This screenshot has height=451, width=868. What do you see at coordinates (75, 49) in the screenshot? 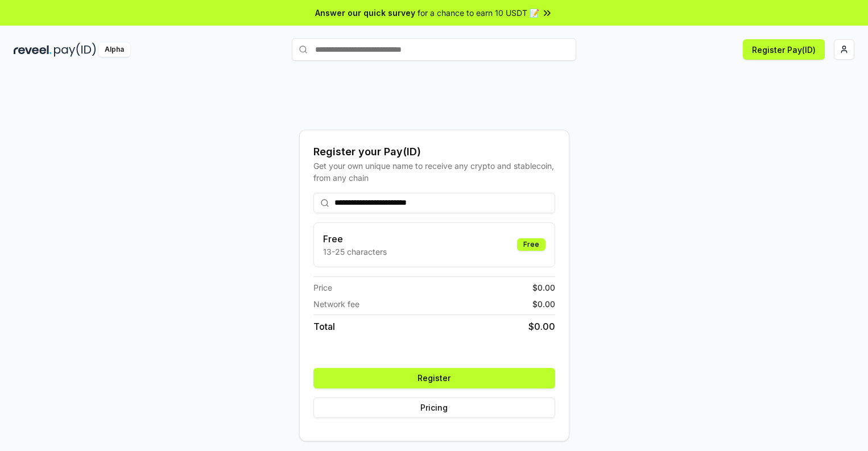
I see `img: pay_id` at bounding box center [75, 49].